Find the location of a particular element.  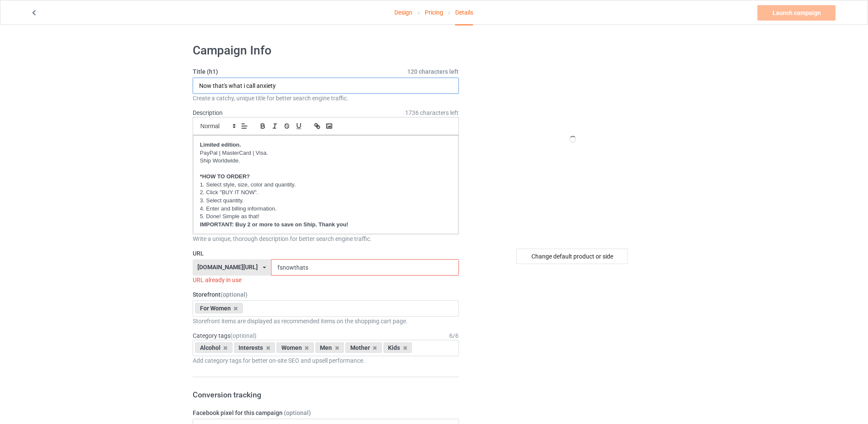

div: Interests is located at coordinates (255, 347).